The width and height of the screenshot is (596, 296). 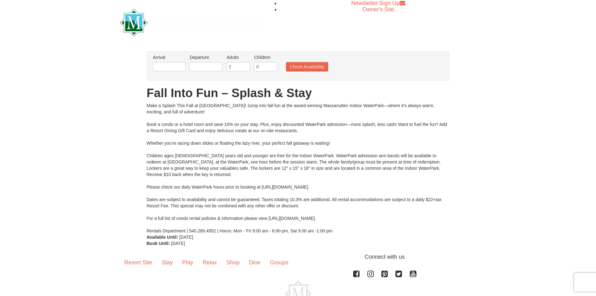 What do you see at coordinates (167, 262) in the screenshot?
I see `a: Stay` at bounding box center [167, 262].